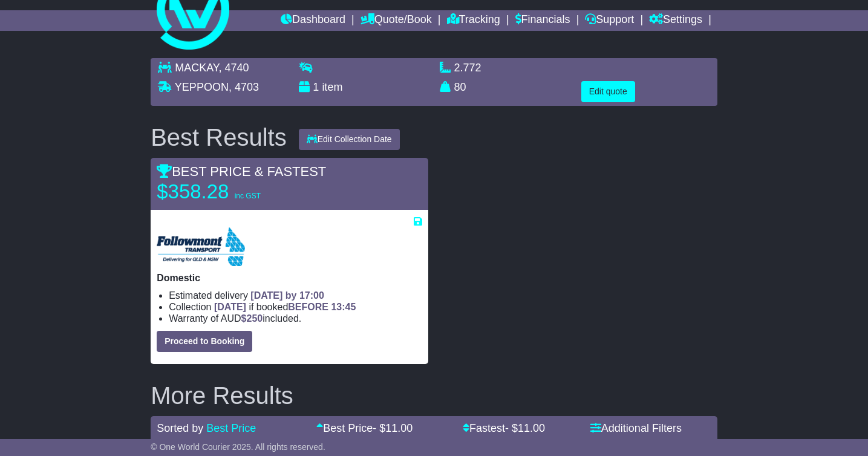  What do you see at coordinates (295, 318) in the screenshot?
I see `li: Warranty of AUD included.` at bounding box center [295, 318].